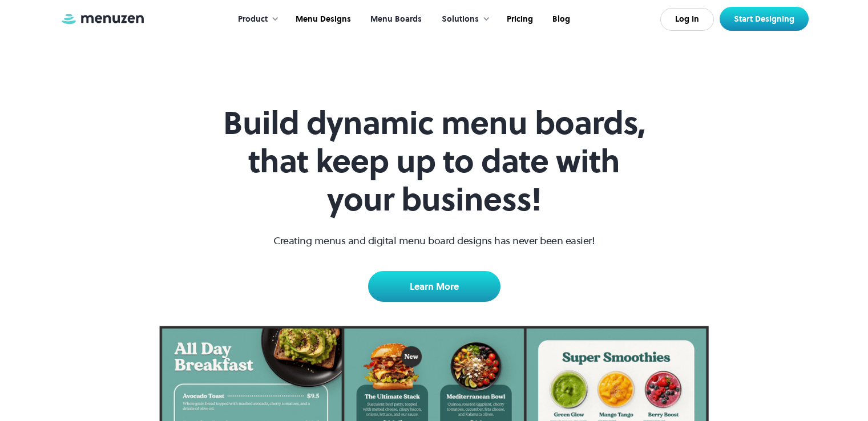 Image resolution: width=868 pixels, height=421 pixels. I want to click on a: Log In, so click(687, 19).